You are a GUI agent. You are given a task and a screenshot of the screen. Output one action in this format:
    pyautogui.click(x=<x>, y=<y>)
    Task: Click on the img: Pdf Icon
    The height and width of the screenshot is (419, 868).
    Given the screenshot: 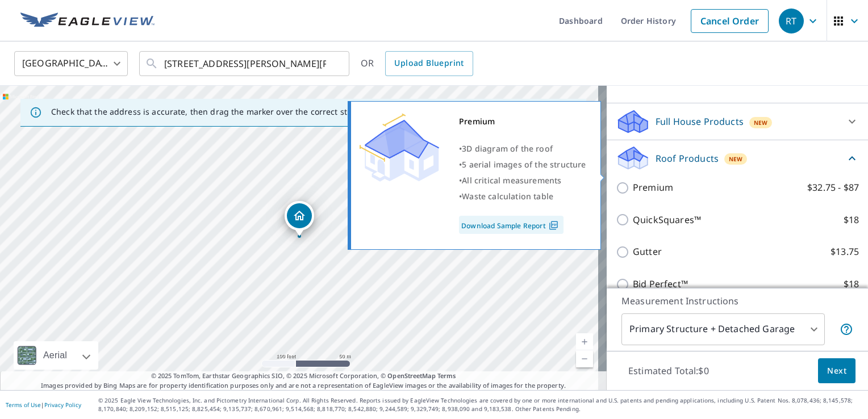 What is the action you would take?
    pyautogui.click(x=553, y=225)
    